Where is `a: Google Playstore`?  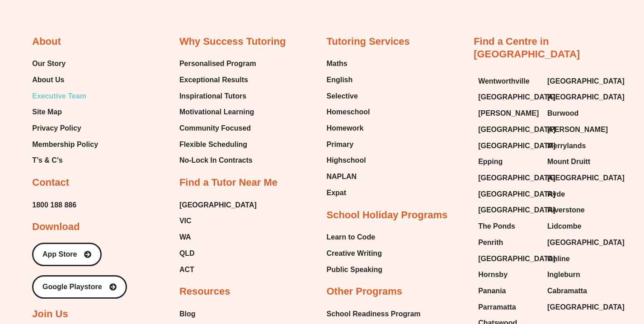 a: Google Playstore is located at coordinates (80, 287).